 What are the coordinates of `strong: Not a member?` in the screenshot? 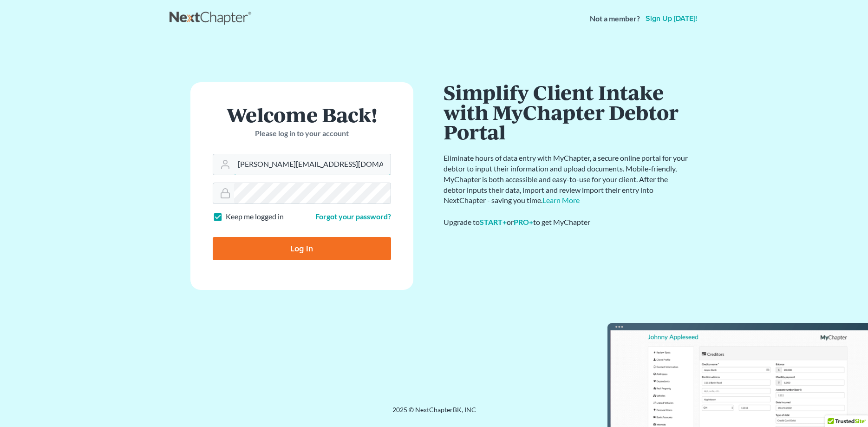 It's located at (615, 18).